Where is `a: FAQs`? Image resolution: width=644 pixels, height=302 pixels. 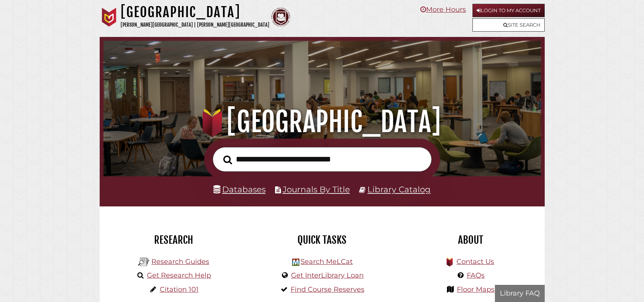 a: FAQs is located at coordinates (475, 275).